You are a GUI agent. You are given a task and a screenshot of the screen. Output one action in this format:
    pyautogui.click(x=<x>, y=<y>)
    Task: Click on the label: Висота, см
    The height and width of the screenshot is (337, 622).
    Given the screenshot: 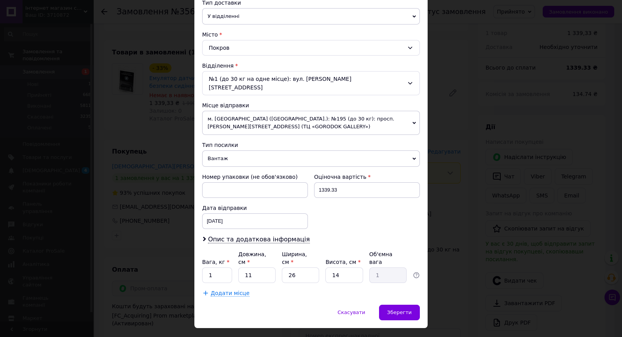 What is the action you would take?
    pyautogui.click(x=343, y=262)
    